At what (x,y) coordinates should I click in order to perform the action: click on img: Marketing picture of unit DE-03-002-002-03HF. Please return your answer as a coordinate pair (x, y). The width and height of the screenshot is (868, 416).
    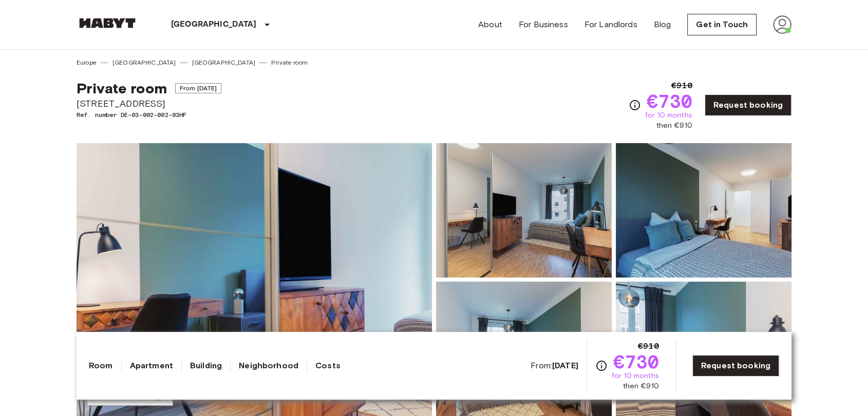
    Looking at the image, I should click on (254, 280).